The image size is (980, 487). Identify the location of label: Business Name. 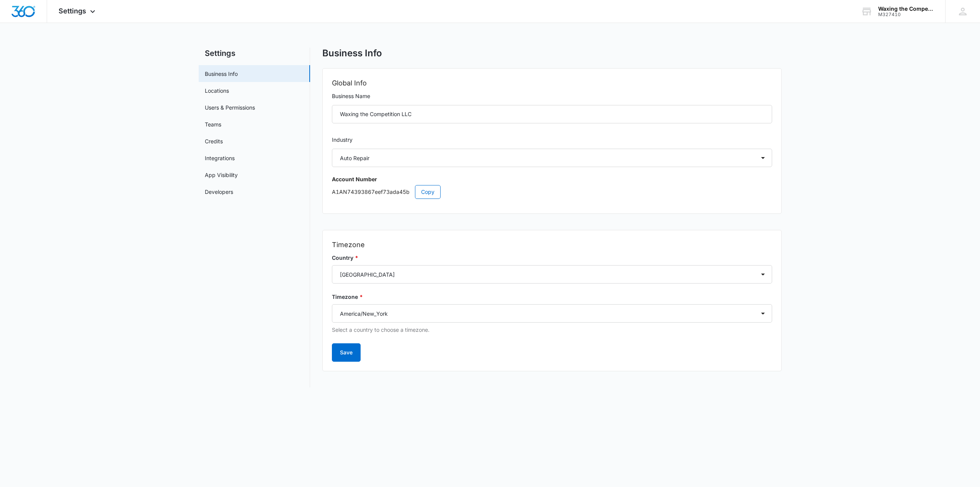
(552, 96).